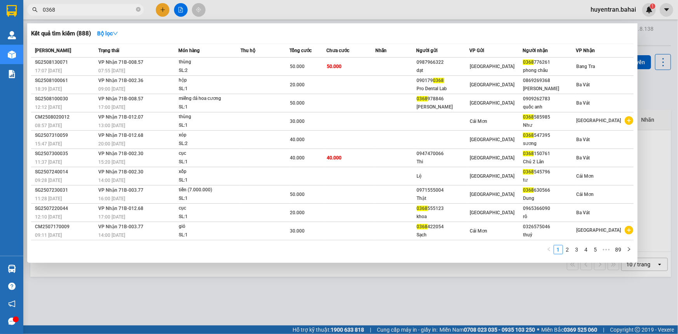  What do you see at coordinates (208, 99) in the screenshot?
I see `div: miếng đá hoa cương` at bounding box center [208, 99].